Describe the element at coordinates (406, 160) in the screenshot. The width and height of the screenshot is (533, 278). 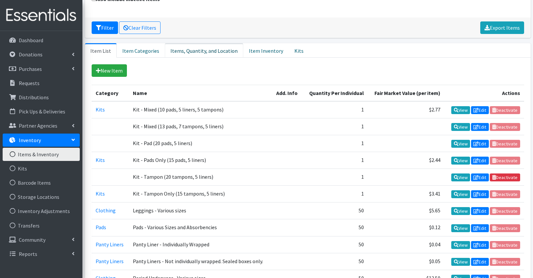
I see `td: $2.44` at that location.